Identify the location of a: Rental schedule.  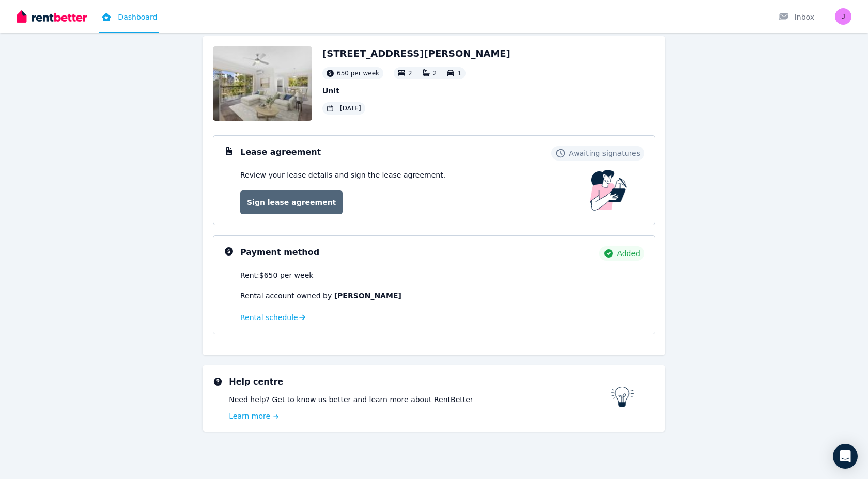
(273, 318).